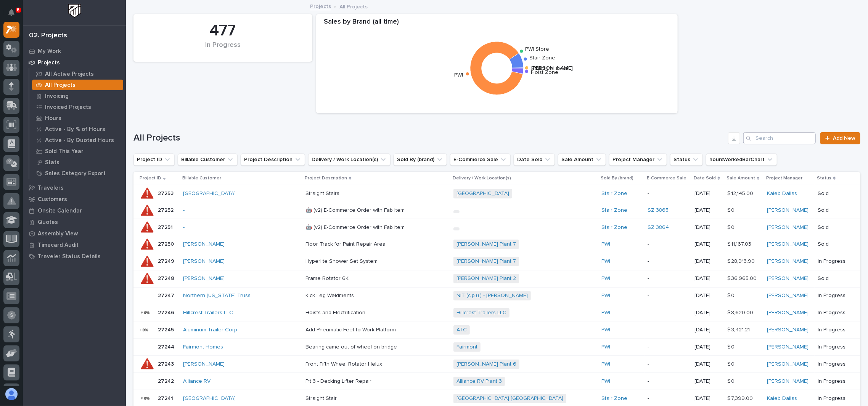  What do you see at coordinates (74, 256) in the screenshot?
I see `a: Traveler Status Details` at bounding box center [74, 256].